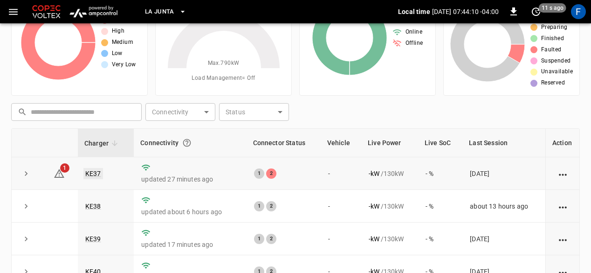 The image size is (591, 273). What do you see at coordinates (165, 12) in the screenshot?
I see `button: La Junta` at bounding box center [165, 12].